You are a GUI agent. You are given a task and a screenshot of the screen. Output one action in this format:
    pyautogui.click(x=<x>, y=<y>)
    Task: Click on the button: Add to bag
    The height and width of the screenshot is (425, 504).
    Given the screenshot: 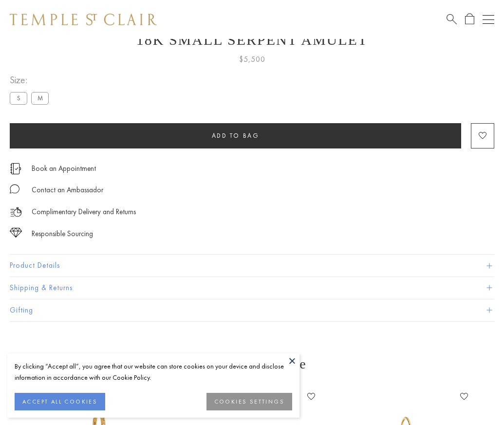 What is the action you would take?
    pyautogui.click(x=235, y=136)
    